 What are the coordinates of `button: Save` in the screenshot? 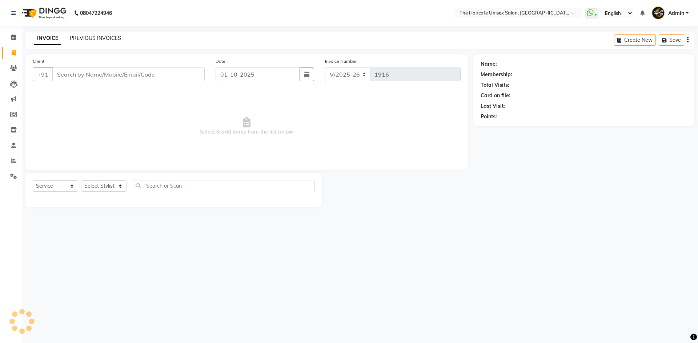 It's located at (671, 40).